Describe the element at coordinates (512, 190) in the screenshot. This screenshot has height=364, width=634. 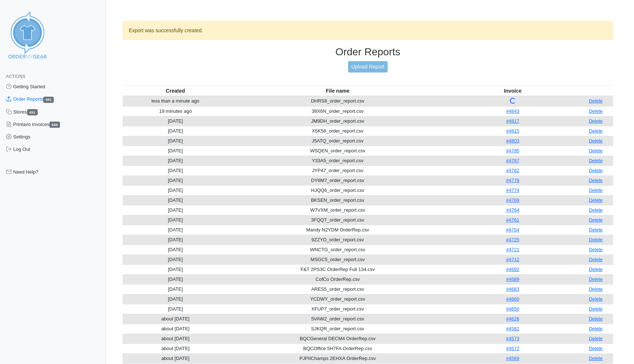
I see `a: #4774` at that location.